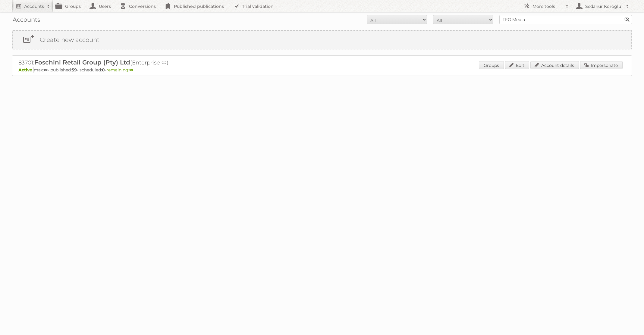 Image resolution: width=644 pixels, height=335 pixels. What do you see at coordinates (124, 63) in the screenshot?
I see `h2: 83701: (Enterprise ∞)` at bounding box center [124, 63].